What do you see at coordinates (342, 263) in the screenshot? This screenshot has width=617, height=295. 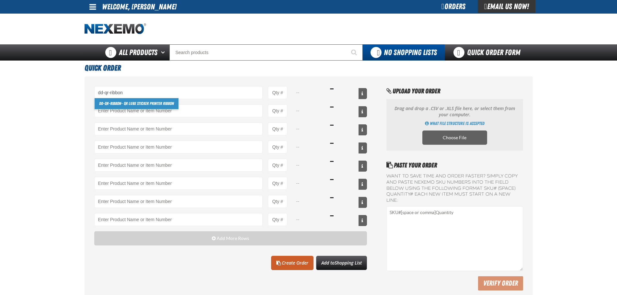 I see `span: Add to` at bounding box center [342, 263].